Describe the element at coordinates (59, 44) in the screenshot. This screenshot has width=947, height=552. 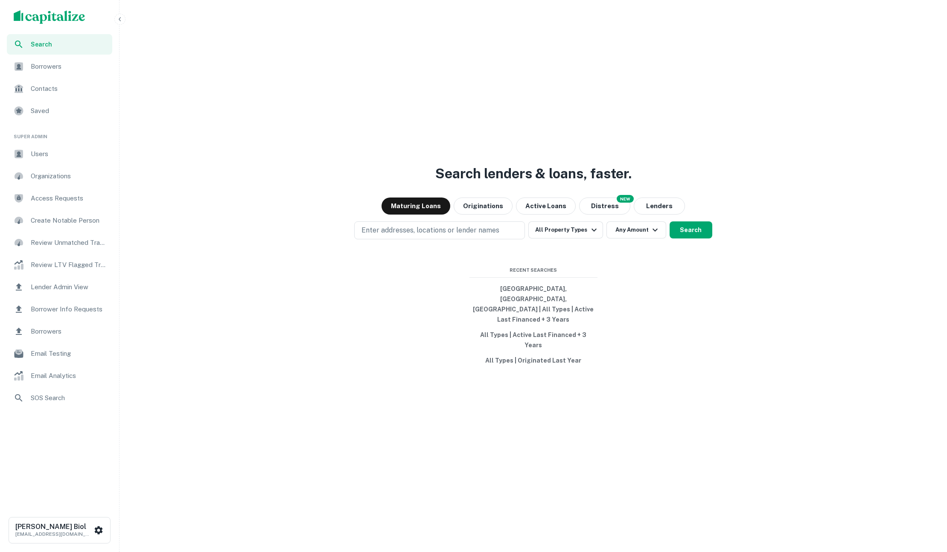
I see `a: Search` at that location.